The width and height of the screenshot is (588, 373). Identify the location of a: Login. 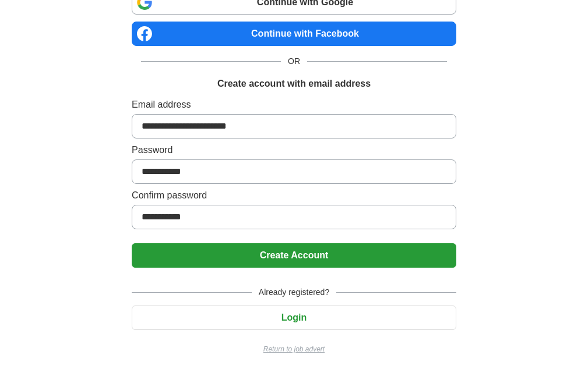
(294, 317).